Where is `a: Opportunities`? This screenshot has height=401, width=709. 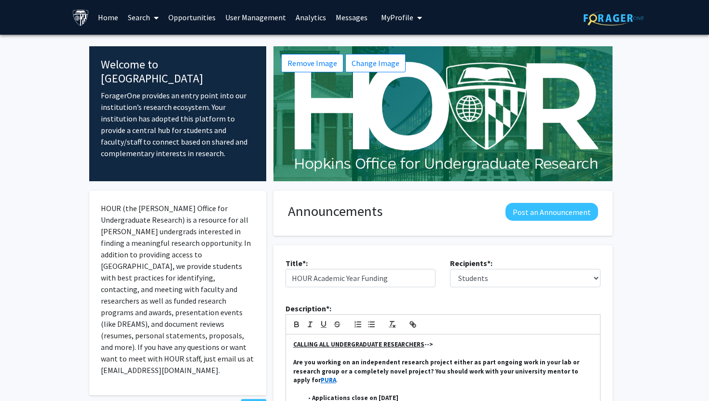
a: Opportunities is located at coordinates (192, 17).